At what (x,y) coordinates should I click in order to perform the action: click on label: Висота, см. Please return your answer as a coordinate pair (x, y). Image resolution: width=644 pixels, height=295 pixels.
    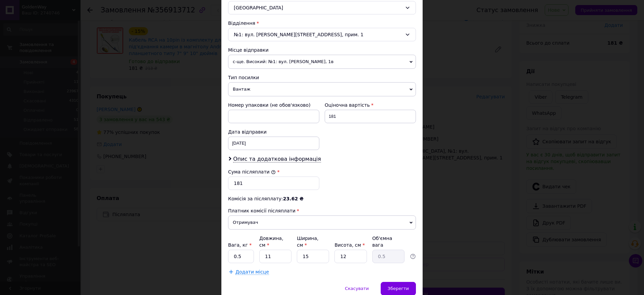
    Looking at the image, I should click on (349, 245).